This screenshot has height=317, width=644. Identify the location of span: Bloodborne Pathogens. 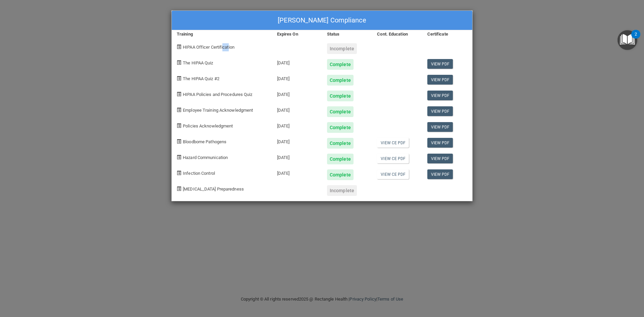
(205, 141).